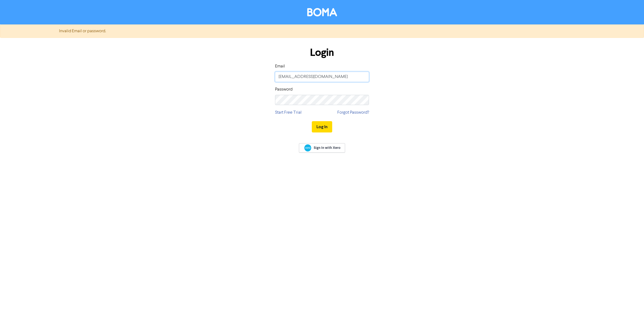 This screenshot has width=644, height=320. Describe the element at coordinates (322, 53) in the screenshot. I see `h1: Login` at that location.